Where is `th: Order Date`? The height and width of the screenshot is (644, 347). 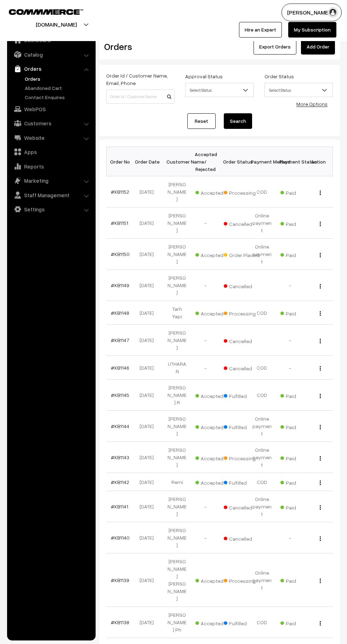
th: Order Date is located at coordinates (149, 162).